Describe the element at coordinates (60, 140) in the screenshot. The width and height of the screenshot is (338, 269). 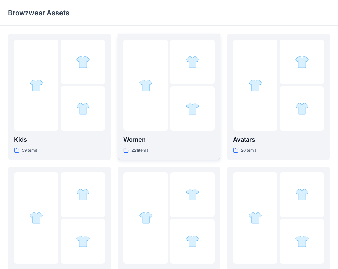
I see `p: Kids` at that location.